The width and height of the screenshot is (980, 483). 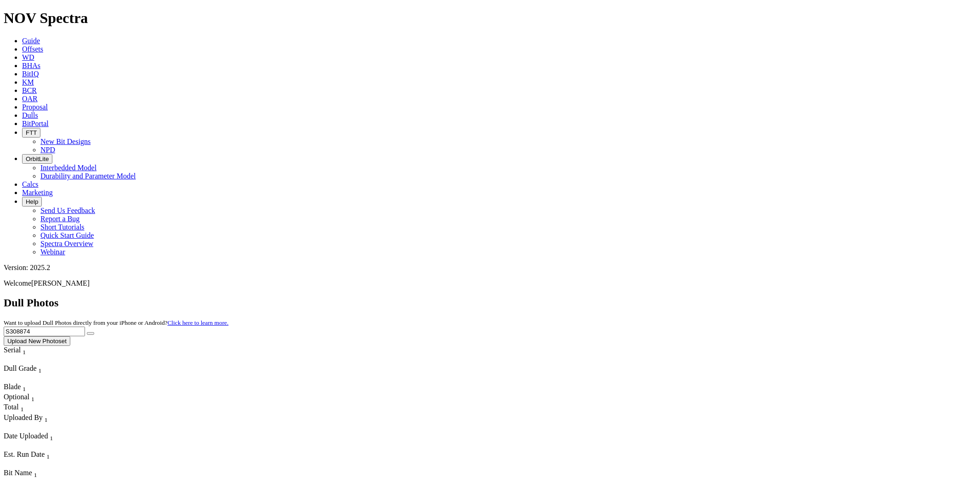 What do you see at coordinates (20, 368) in the screenshot?
I see `span: Dull Grade` at bounding box center [20, 368].